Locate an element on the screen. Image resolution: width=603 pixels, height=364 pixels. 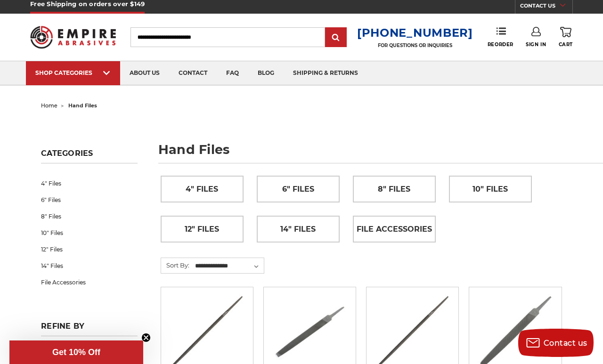
input: Submit is located at coordinates (336, 38).